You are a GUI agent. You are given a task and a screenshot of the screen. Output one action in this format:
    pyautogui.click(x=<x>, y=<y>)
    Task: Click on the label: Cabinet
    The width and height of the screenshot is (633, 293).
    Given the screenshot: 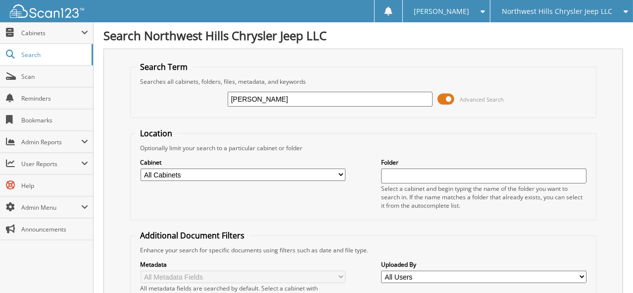 What is the action you would take?
    pyautogui.click(x=243, y=162)
    